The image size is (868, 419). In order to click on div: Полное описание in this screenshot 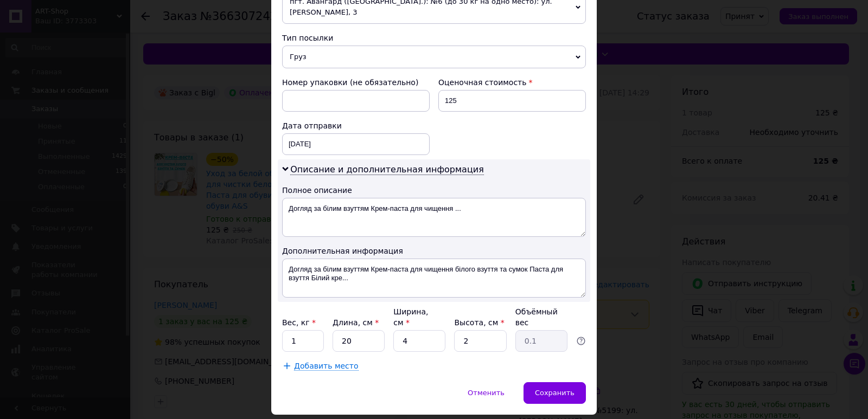, I will do `click(434, 191)`.